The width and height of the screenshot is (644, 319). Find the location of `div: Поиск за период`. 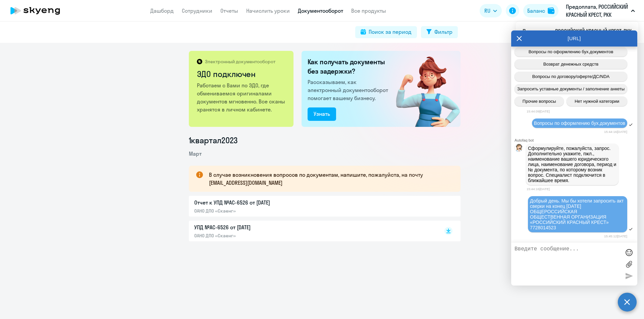

div: Поиск за период is located at coordinates (390, 32).